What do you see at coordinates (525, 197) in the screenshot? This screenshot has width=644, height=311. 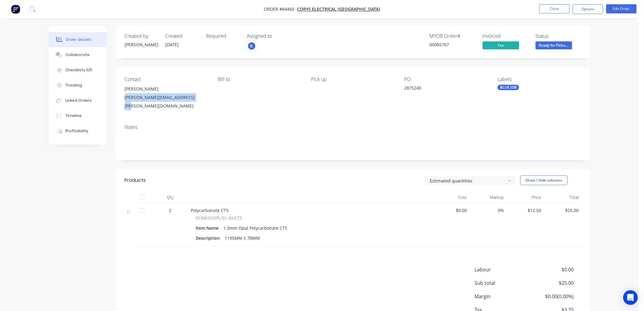 I see `div: Price` at bounding box center [525, 197].